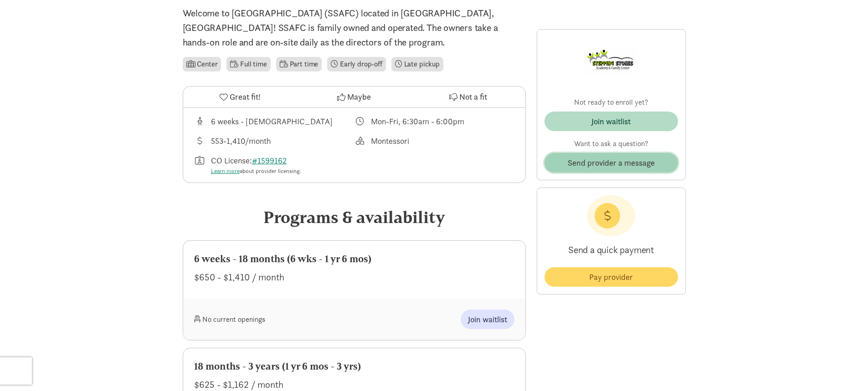 This screenshot has height=391, width=868. What do you see at coordinates (245, 96) in the screenshot?
I see `span: Great fit!` at bounding box center [245, 96].